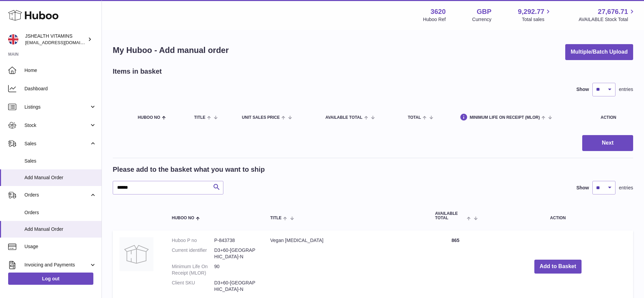 Image resolution: width=644 pixels, height=298 pixels. I want to click on a: 27,676.71 AVAILABLE Stock Total, so click(607, 15).